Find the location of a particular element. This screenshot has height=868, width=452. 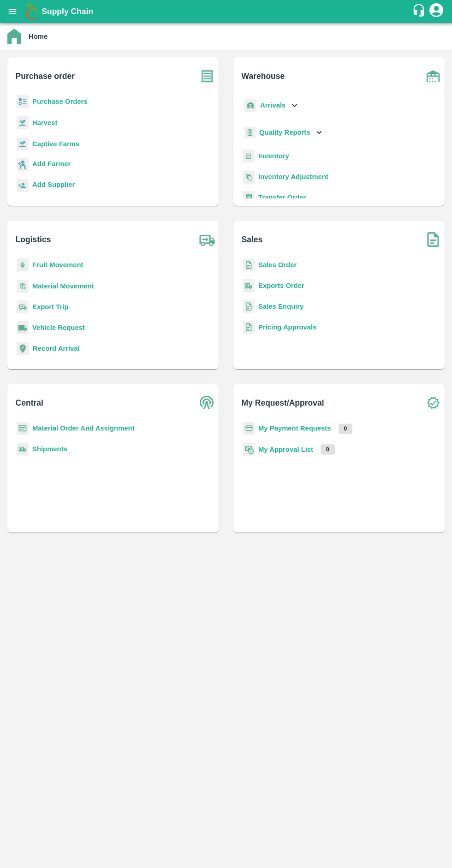

img: fruit is located at coordinates (23, 265).